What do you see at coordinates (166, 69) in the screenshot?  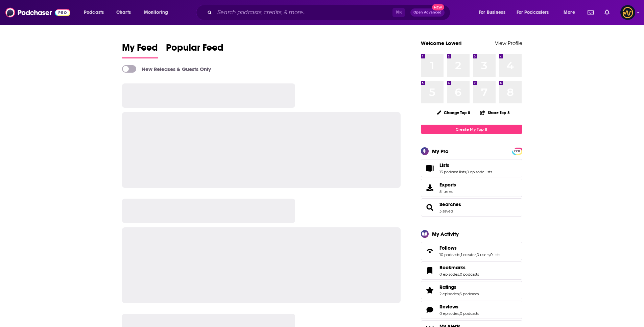 I see `a: New Releases & Guests Only` at bounding box center [166, 69].